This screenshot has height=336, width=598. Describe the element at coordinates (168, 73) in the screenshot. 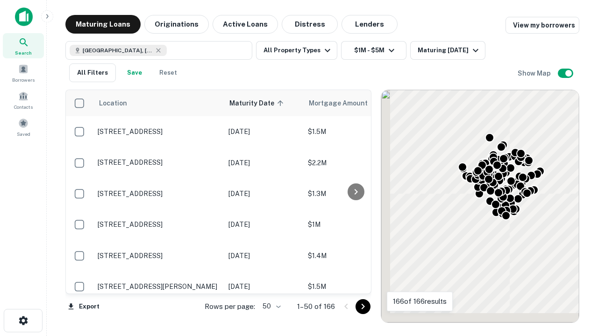

I see `button: Reset` at that location.